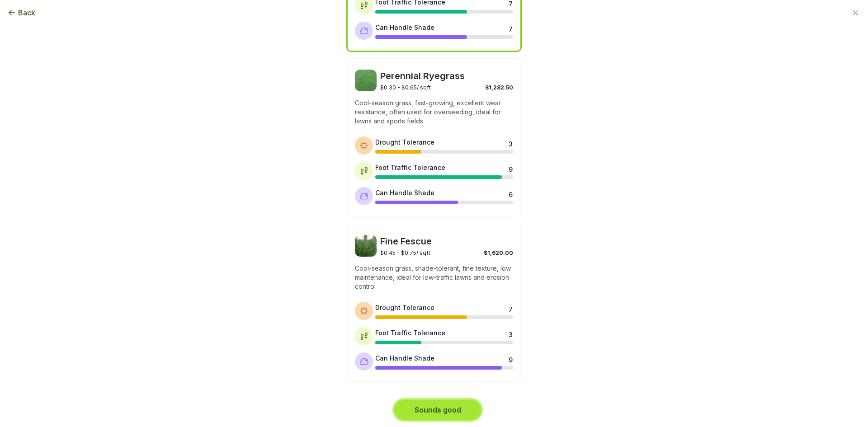 The height and width of the screenshot is (427, 868). What do you see at coordinates (366, 246) in the screenshot?
I see `img: Fine Fescue sod image` at bounding box center [366, 246].